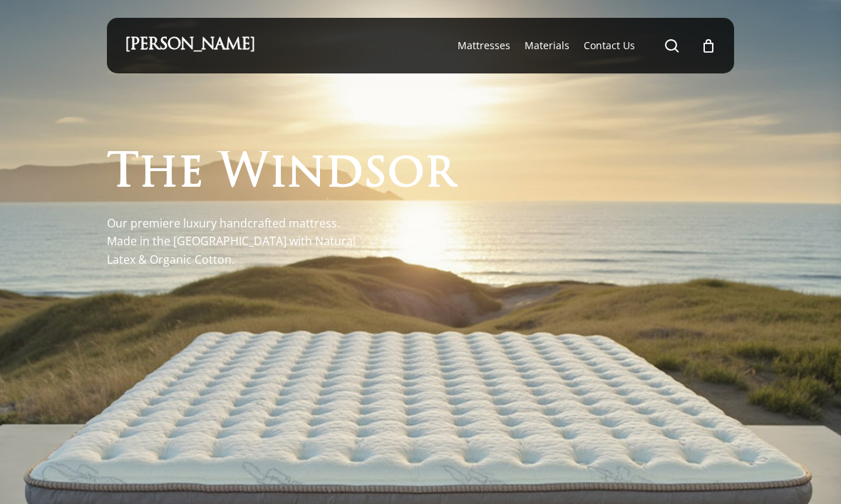 This screenshot has height=504, width=841. Describe the element at coordinates (609, 45) in the screenshot. I see `span: Contact Us` at that location.